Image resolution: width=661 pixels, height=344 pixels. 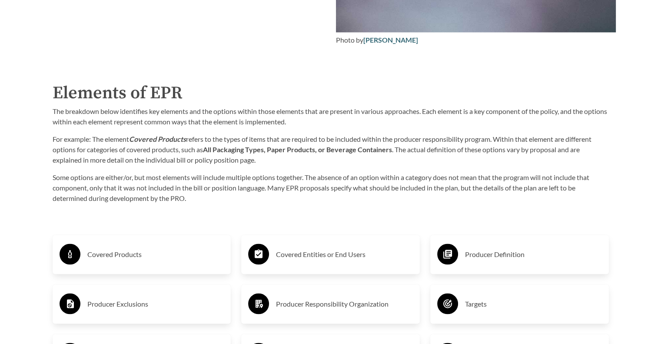 What do you see at coordinates (533, 304) in the screenshot?
I see `h3: Targets` at bounding box center [533, 304].